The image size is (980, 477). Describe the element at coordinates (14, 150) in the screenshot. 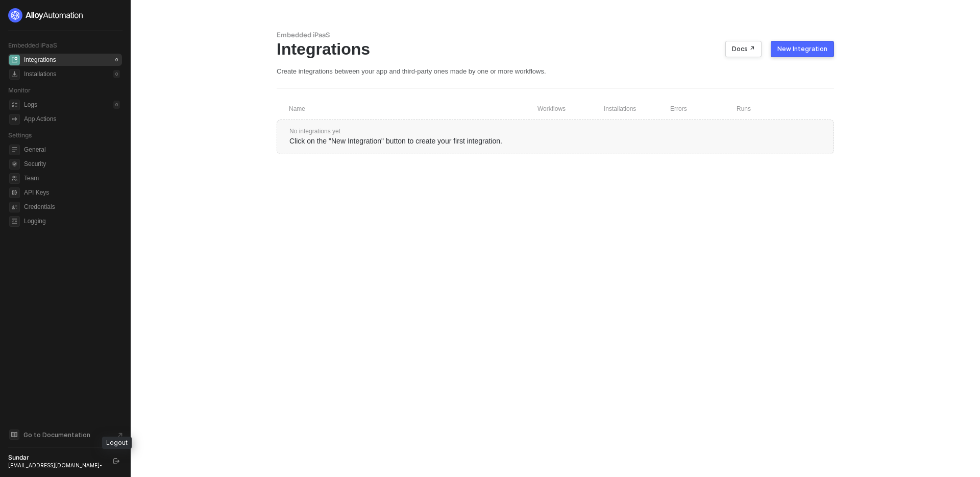

I see `span: general` at that location.